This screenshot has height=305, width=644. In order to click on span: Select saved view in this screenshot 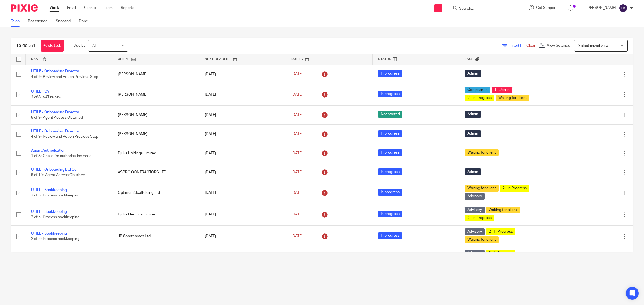, I will do `click(594, 46)`.